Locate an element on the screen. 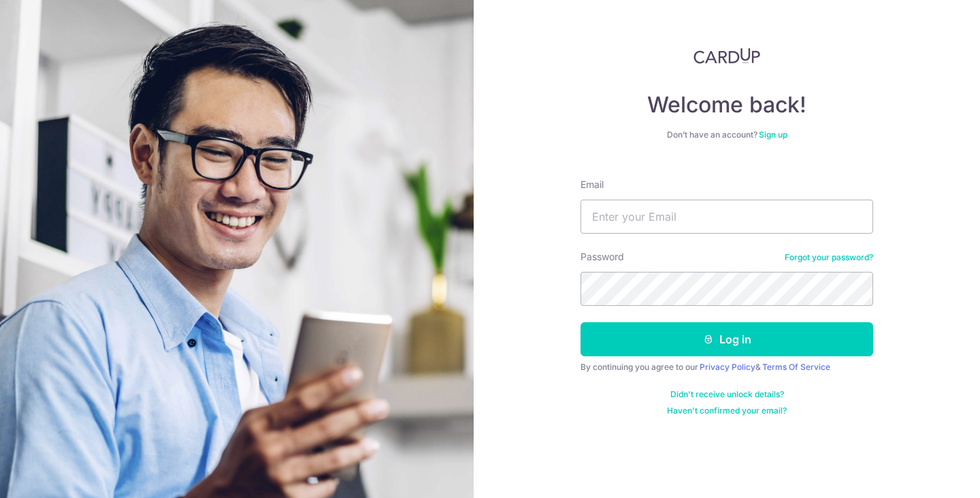  a: Didn't receive unlock details? is located at coordinates (727, 394).